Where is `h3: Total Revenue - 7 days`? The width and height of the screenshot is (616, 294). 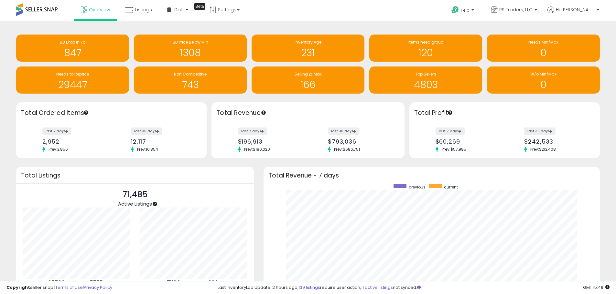 h3: Total Revenue - 7 days is located at coordinates (431, 175).